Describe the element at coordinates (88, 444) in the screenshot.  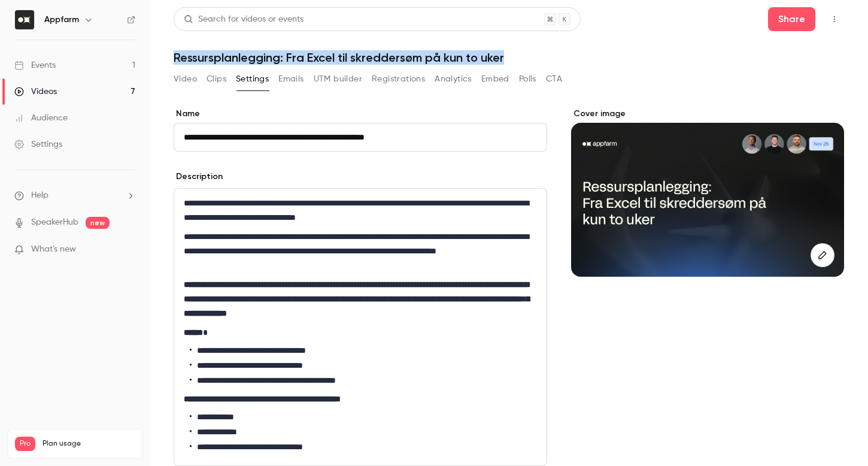
I see `span: Plan usage` at that location.